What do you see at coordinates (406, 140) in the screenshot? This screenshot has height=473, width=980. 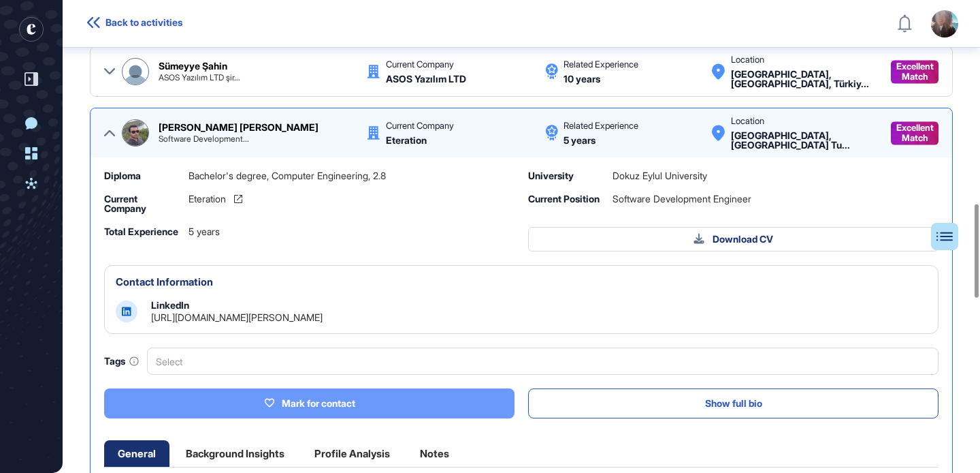 I see `div: Eteration` at bounding box center [406, 140].